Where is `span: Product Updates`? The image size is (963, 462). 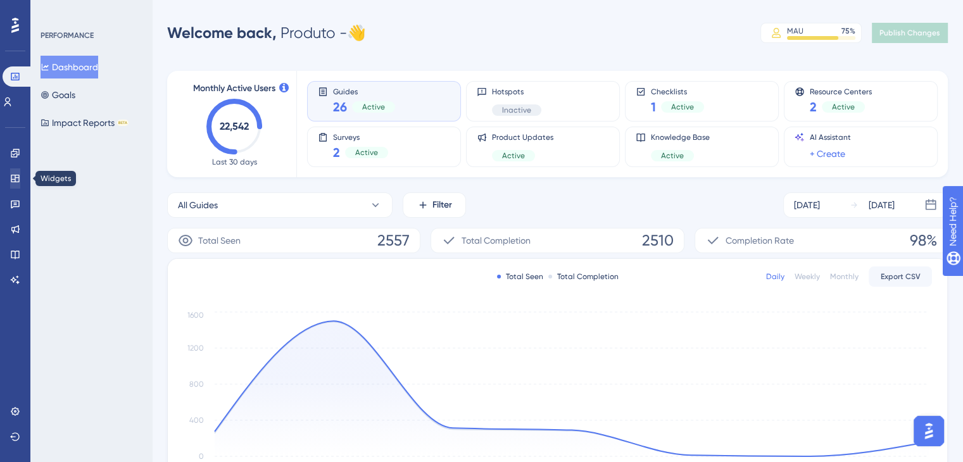 span: Product Updates is located at coordinates (522, 137).